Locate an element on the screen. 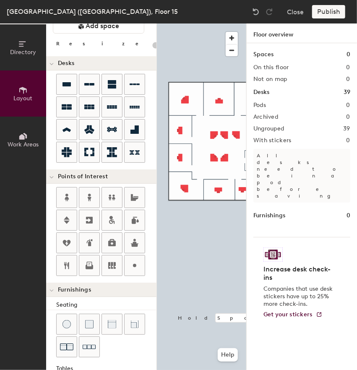  img: Couch (corner) is located at coordinates (135, 324).